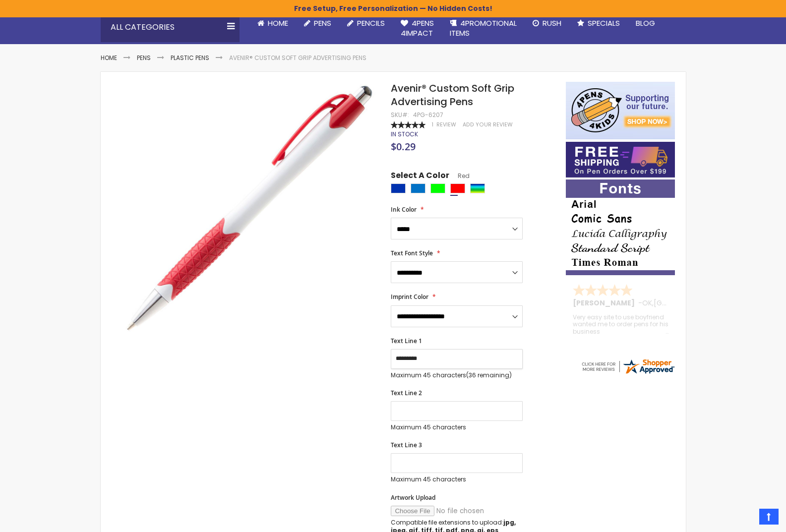 The width and height of the screenshot is (786, 532). Describe the element at coordinates (620, 111) in the screenshot. I see `img: 4pens 4 kids` at that location.